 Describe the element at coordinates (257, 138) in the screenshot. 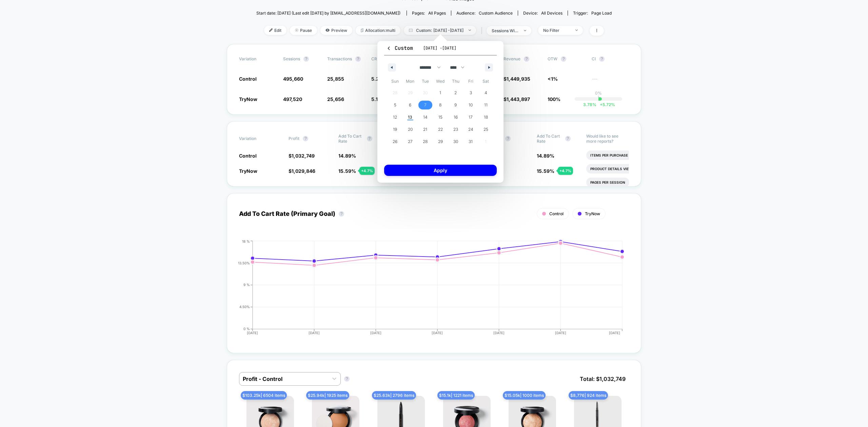

I see `span: Variation` at that location.